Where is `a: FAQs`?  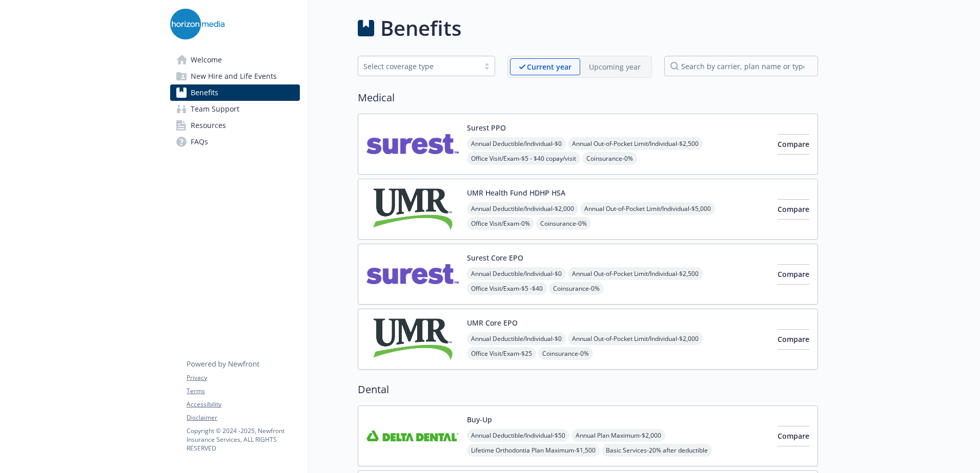 a: FAQs is located at coordinates (235, 142).